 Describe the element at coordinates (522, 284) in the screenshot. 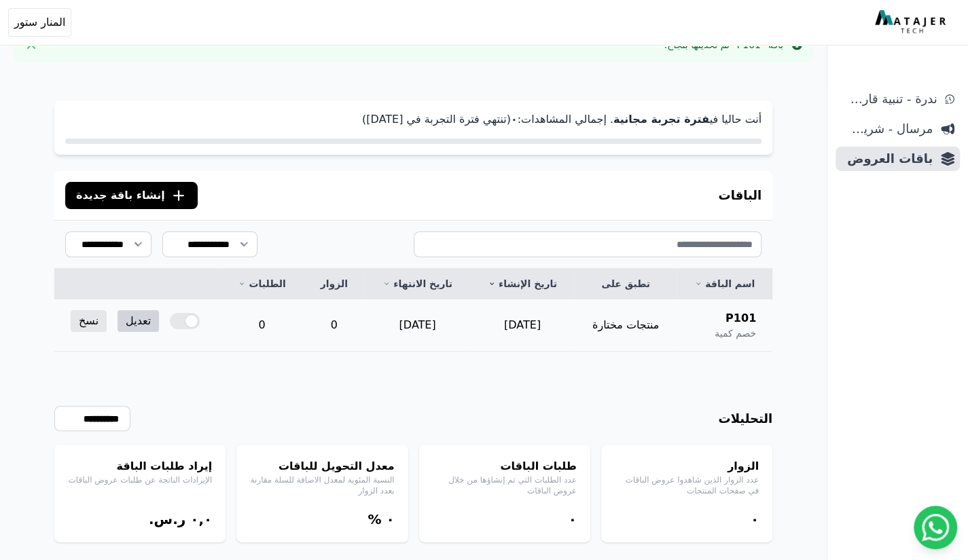

I see `a: تاريخ الإنشاء` at that location.